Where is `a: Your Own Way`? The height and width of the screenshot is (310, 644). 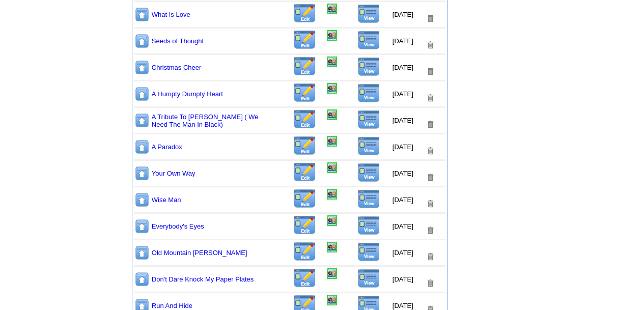 a: Your Own Way is located at coordinates (174, 173).